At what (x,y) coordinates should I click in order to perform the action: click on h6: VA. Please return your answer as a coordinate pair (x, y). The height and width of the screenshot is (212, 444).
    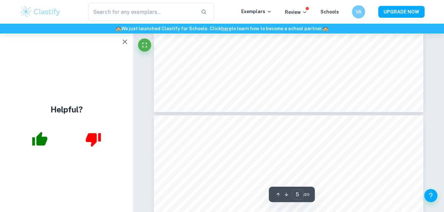
    Looking at the image, I should click on (358, 12).